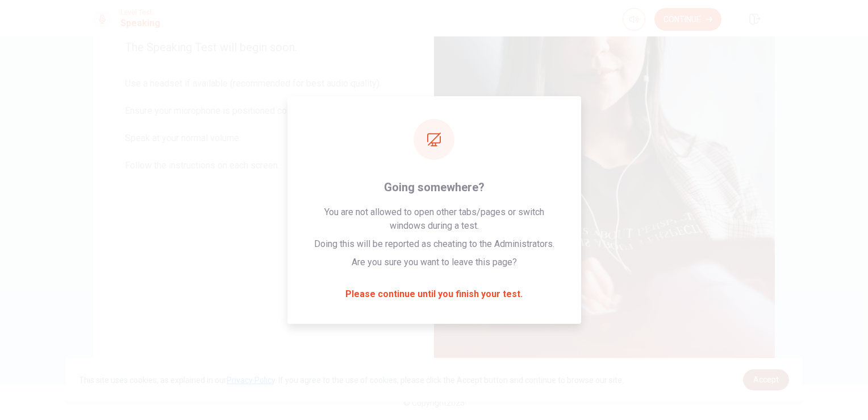  I want to click on span: © Copyright 2025, so click(434, 403).